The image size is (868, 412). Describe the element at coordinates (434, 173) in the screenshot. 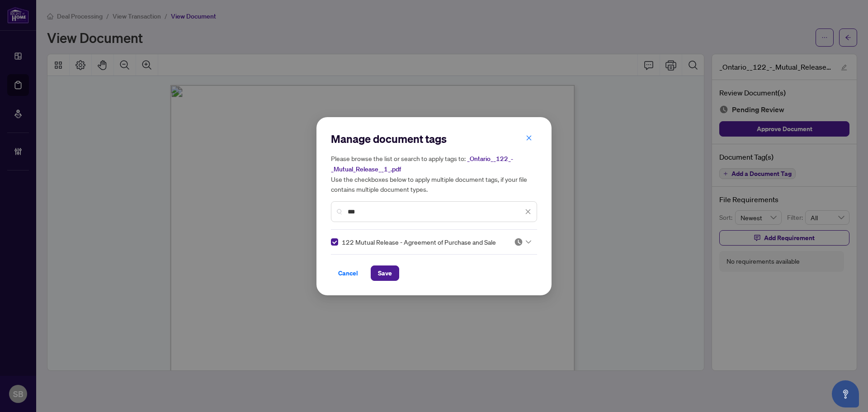

I see `h5: Please browse the list or search to apply tags to: Use the checkboxes below to apply multiple doc...` at that location.